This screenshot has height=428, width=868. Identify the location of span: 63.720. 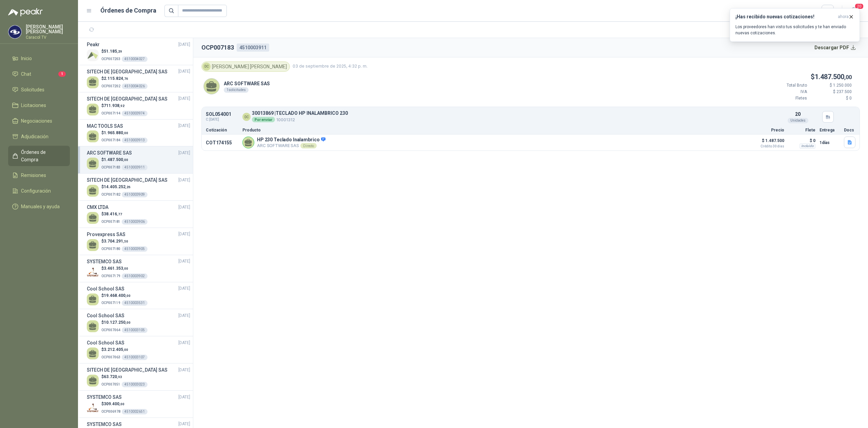
(113, 376).